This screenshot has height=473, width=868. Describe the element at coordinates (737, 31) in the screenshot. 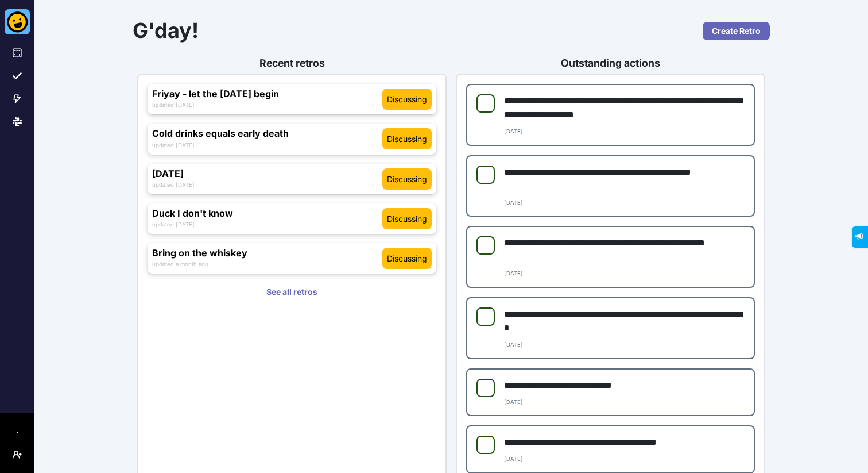

I see `a: Create Retro` at that location.